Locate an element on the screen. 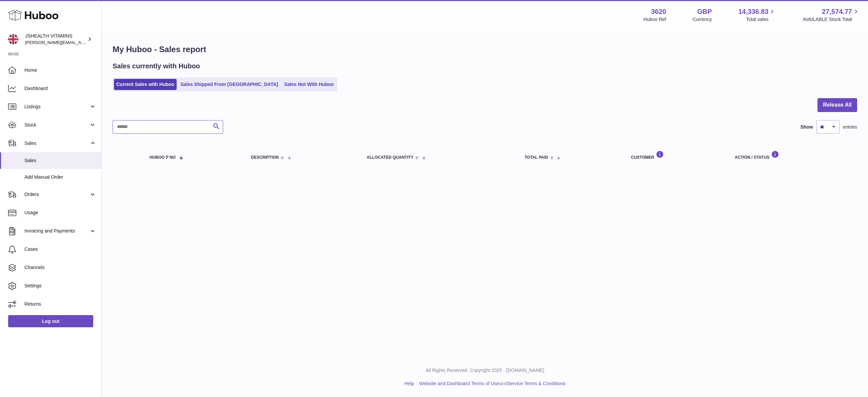  span: Usage is located at coordinates (60, 213).